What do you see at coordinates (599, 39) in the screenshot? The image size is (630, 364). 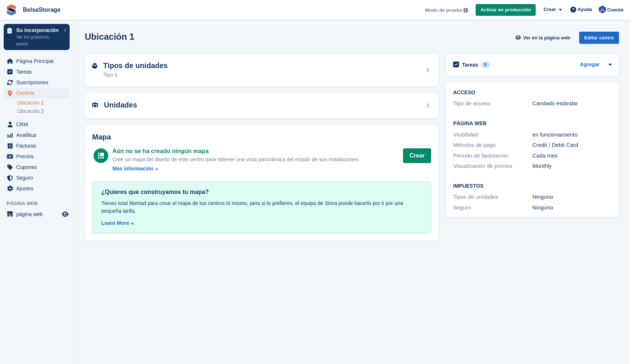 I see `a: Editar centro` at bounding box center [599, 39].